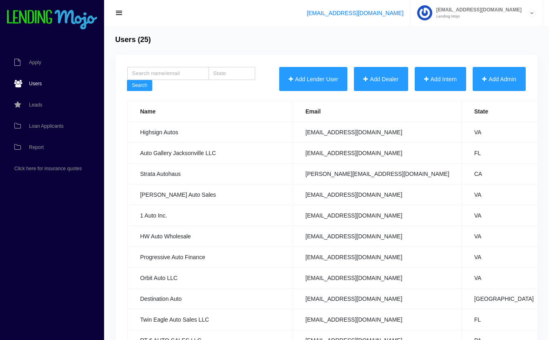 The height and width of the screenshot is (340, 549). What do you see at coordinates (210, 319) in the screenshot?
I see `td: Twin Eagle Auto Sales LLC` at bounding box center [210, 319].